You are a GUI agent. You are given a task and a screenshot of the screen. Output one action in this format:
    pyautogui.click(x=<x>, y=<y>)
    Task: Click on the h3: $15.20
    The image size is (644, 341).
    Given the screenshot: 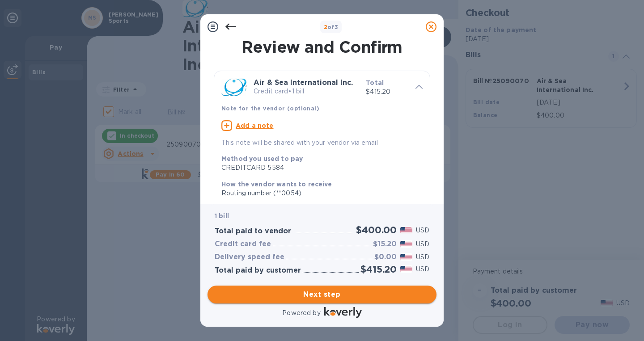 What is the action you would take?
    pyautogui.click(x=384, y=244)
    